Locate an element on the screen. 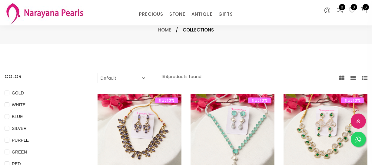 The image size is (372, 165). span: Collections is located at coordinates (198, 30).